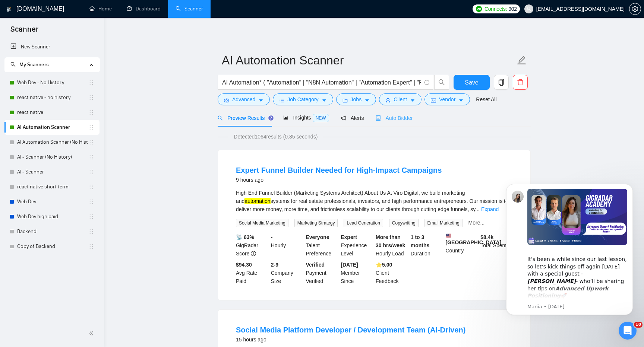  What do you see at coordinates (53, 97) in the screenshot?
I see `a: react native - no history` at bounding box center [53, 97].